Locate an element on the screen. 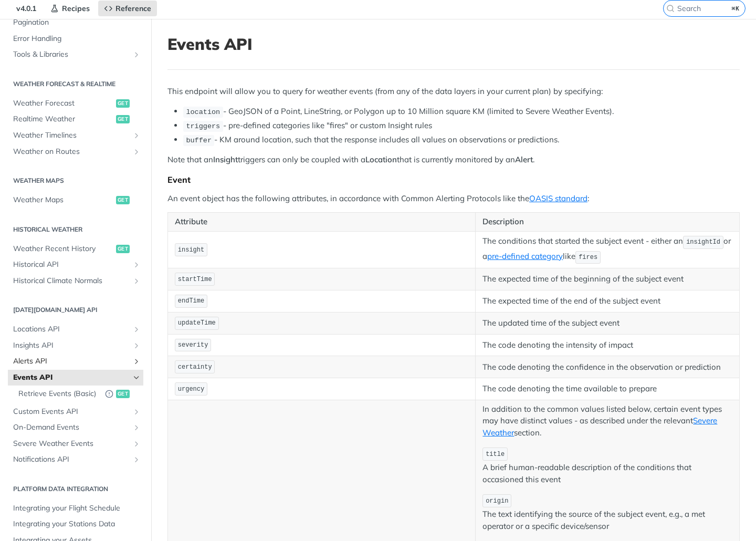 The image size is (756, 541). h2: Platform DATA integration is located at coordinates (76, 489).